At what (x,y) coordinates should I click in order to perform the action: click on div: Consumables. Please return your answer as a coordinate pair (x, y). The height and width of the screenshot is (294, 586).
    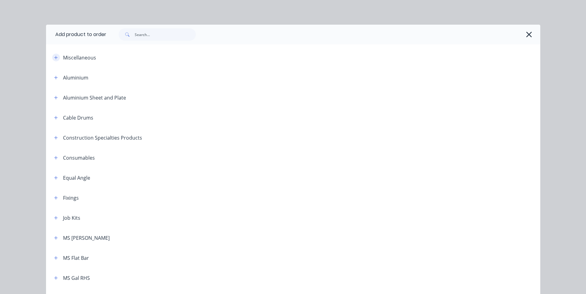
    Looking at the image, I should click on (79, 158).